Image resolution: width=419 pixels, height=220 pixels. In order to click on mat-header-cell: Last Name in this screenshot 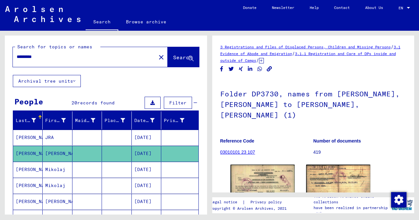, I will do `click(28, 121)`.